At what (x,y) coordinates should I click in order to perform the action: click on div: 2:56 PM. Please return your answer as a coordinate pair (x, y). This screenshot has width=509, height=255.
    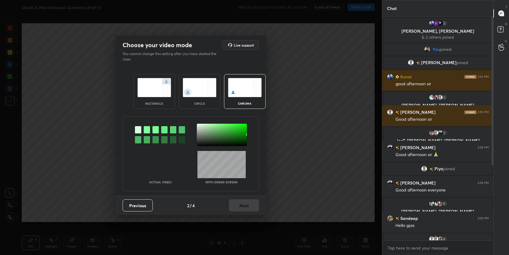
    Looking at the image, I should click on (483, 112).